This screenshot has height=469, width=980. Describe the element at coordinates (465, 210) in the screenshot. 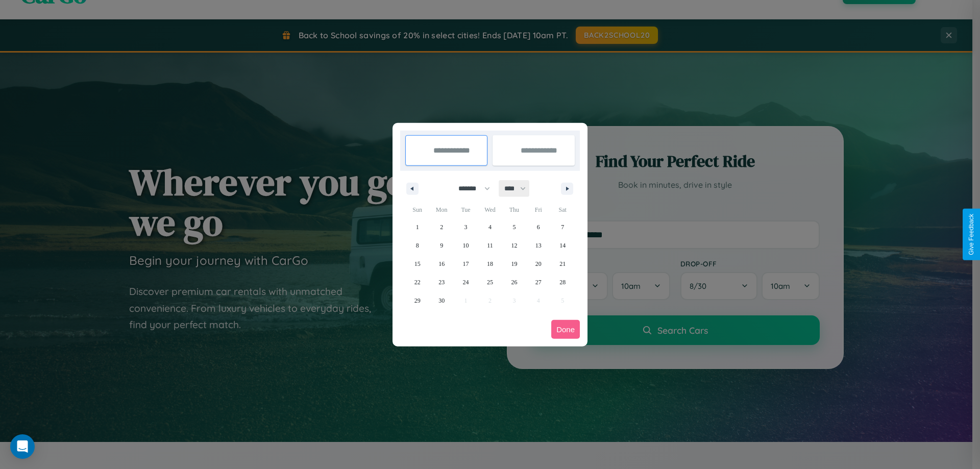

I see `span: Tue` at that location.